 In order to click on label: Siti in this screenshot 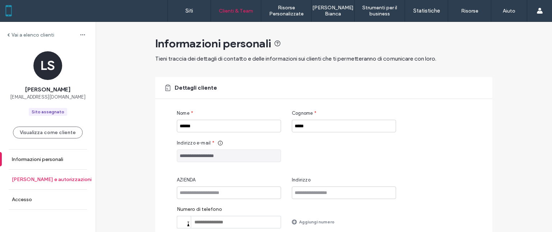, I will do `click(189, 11)`.